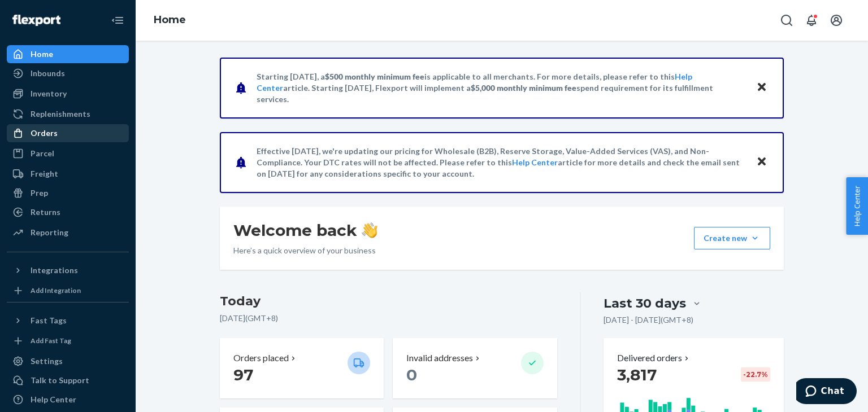  Describe the element at coordinates (169, 21) in the screenshot. I see `ol: breadcrumbs` at that location.